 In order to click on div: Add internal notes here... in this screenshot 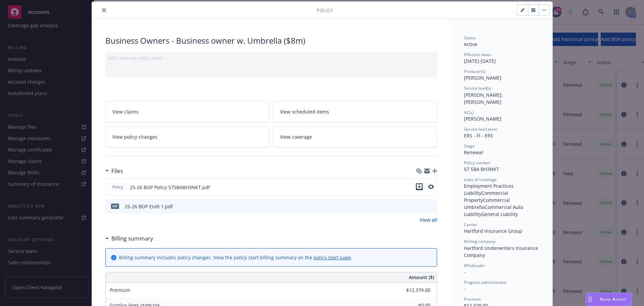, I will do `click(271, 58)`.